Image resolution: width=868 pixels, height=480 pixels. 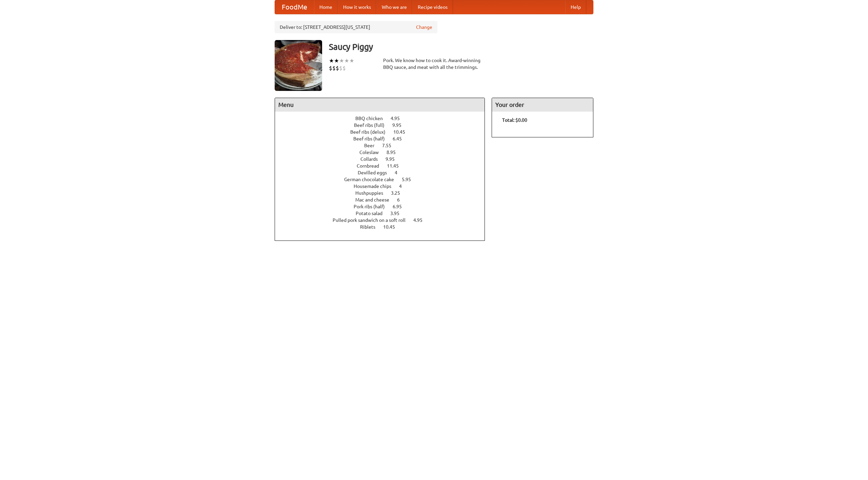 What do you see at coordinates (395, 153) in the screenshot?
I see `span: 8.95` at bounding box center [395, 153].